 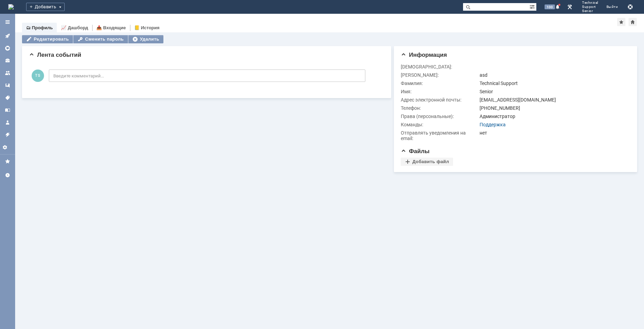 What do you see at coordinates (45, 7) in the screenshot?
I see `div: Добавить` at bounding box center [45, 7].